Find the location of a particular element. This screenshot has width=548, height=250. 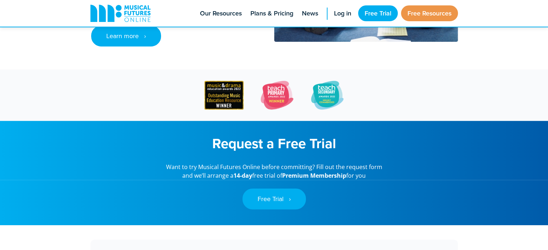

a: Free Trial is located at coordinates (378, 13).